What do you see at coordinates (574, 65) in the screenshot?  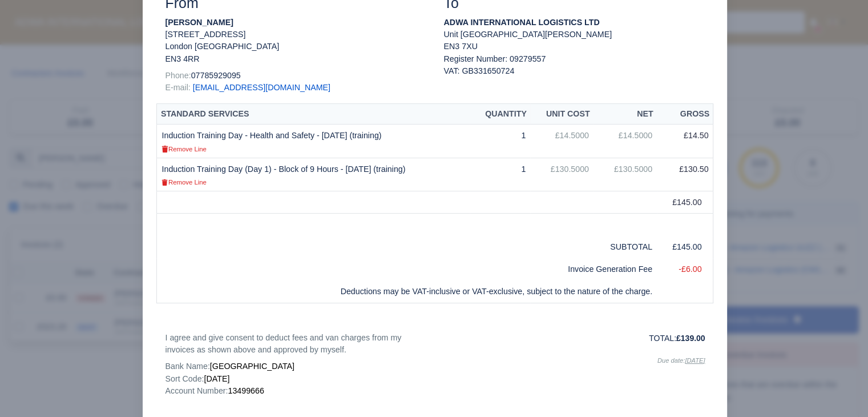 I see `div: Register Number: 09279557` at bounding box center [574, 65].